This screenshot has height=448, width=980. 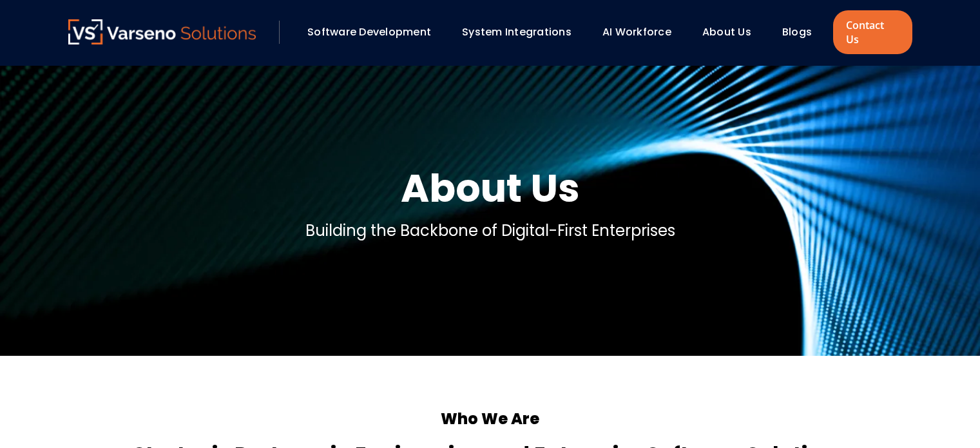 What do you see at coordinates (727, 32) in the screenshot?
I see `a: About Us` at bounding box center [727, 32].